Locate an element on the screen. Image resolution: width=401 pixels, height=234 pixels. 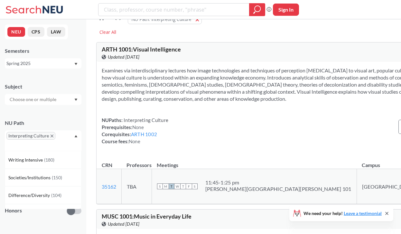
div: Clear All is located at coordinates (108, 32).